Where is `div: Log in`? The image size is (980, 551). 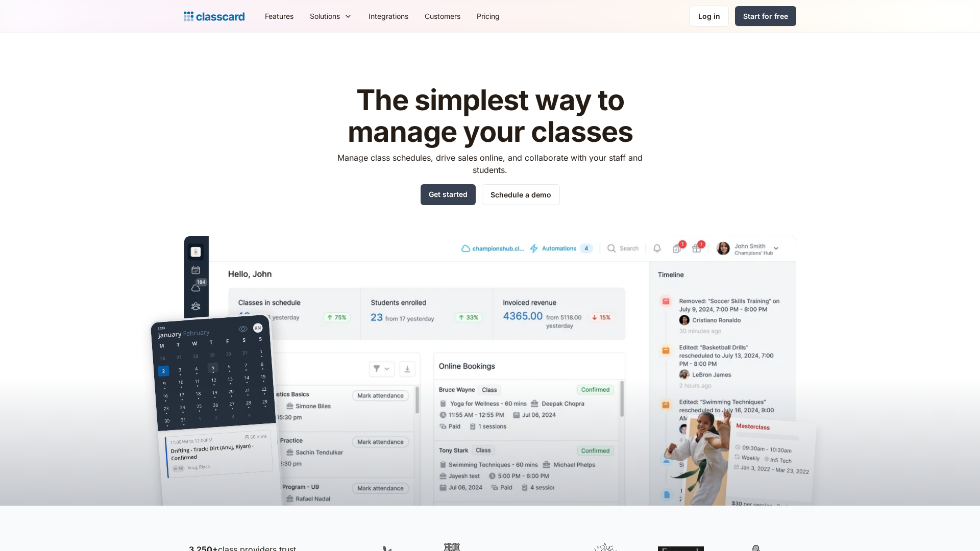 div: Log in is located at coordinates (709, 15).